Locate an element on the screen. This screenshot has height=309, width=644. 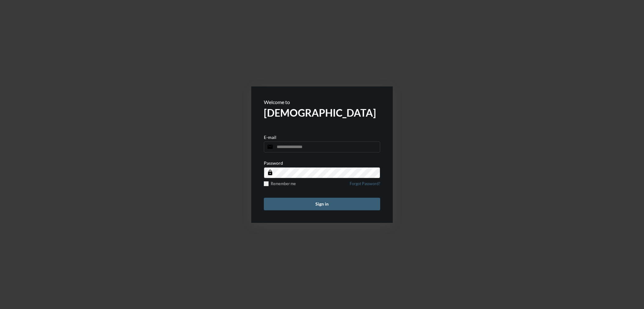
p: Password is located at coordinates (273, 163).